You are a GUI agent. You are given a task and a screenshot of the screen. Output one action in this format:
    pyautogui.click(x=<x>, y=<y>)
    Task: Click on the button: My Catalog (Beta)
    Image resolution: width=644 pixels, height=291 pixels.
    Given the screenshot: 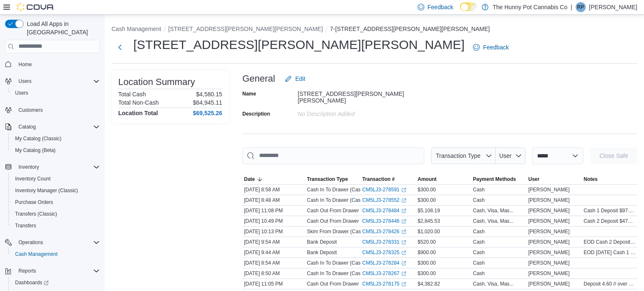 What is the action you would take?
    pyautogui.click(x=56, y=150)
    